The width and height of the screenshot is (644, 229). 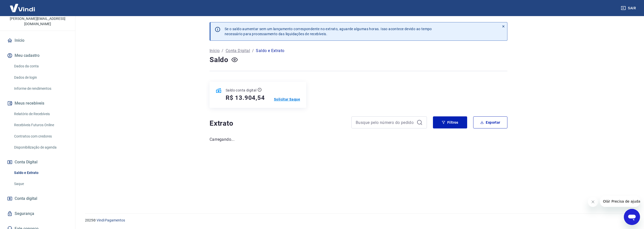 I want to click on a: Relatório de Recebíveis, so click(x=40, y=114).